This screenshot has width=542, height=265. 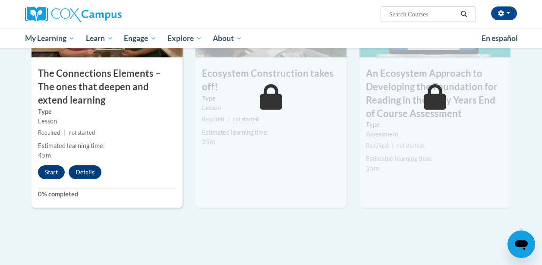 What do you see at coordinates (99, 38) in the screenshot?
I see `span: Learn` at bounding box center [99, 38].